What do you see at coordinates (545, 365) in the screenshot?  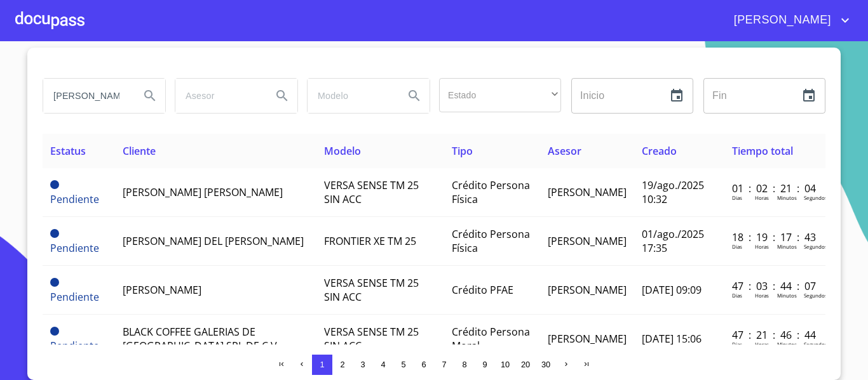 I see `button: 30` at bounding box center [545, 365].